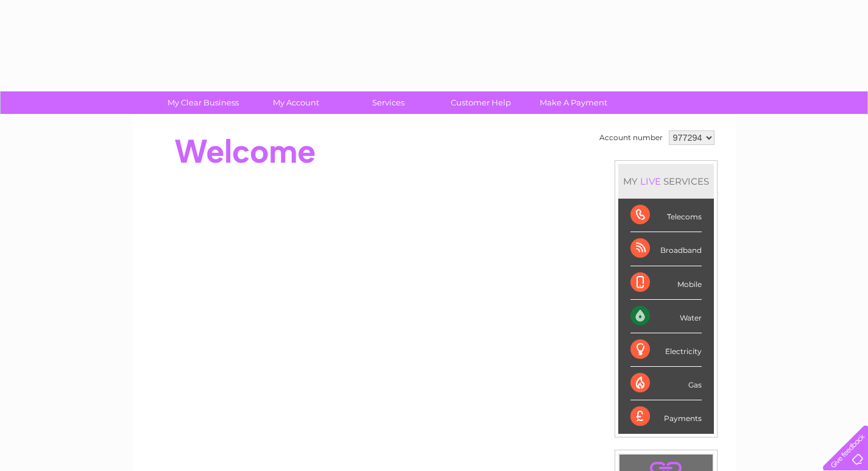 The width and height of the screenshot is (868, 471). Describe the element at coordinates (666, 283) in the screenshot. I see `div: Mobile` at that location.